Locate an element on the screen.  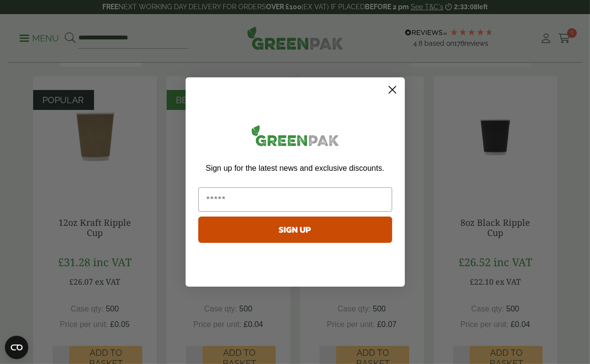
input: Email is located at coordinates (295, 200).